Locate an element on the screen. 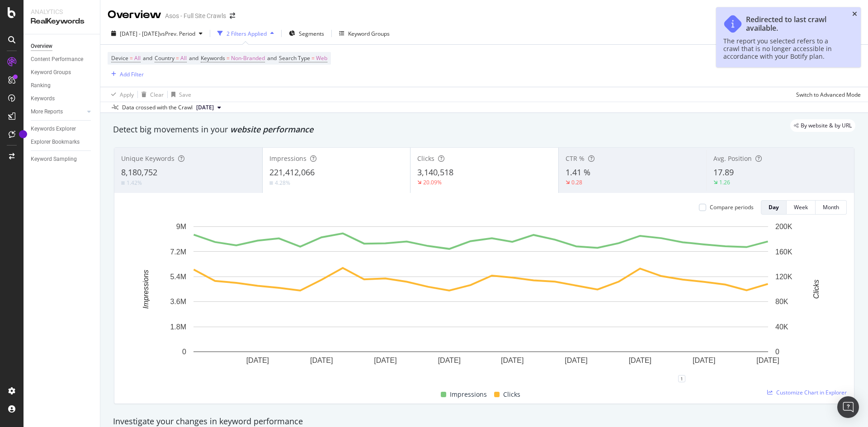  span: Impressions is located at coordinates (288, 158).